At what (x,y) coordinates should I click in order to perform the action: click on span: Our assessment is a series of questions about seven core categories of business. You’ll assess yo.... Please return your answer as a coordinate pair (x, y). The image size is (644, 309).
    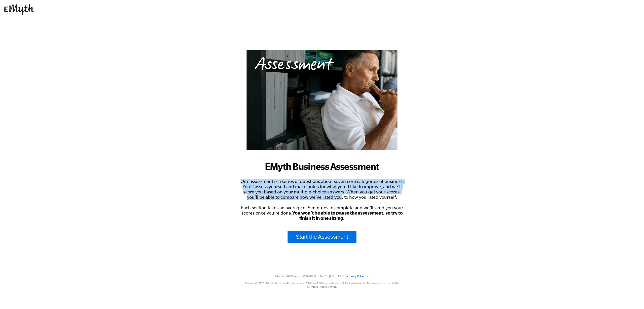
    Looking at the image, I should click on (322, 200).